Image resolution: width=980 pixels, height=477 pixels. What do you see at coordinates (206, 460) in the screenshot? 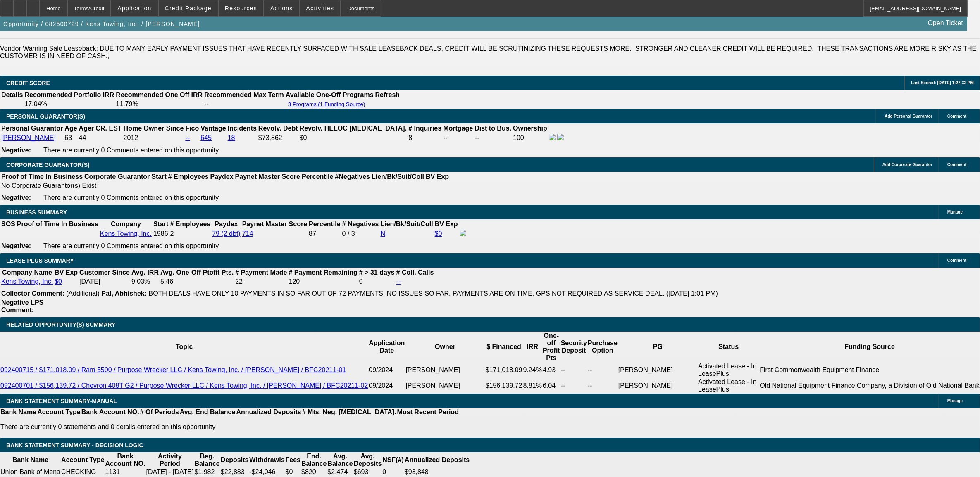
I see `th: Beg. Balance` at bounding box center [206, 460].